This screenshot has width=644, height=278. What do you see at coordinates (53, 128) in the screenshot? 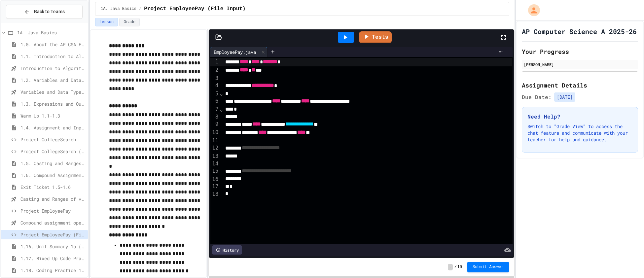
I see `span: 1.4. Assignment and Input` at bounding box center [53, 128].